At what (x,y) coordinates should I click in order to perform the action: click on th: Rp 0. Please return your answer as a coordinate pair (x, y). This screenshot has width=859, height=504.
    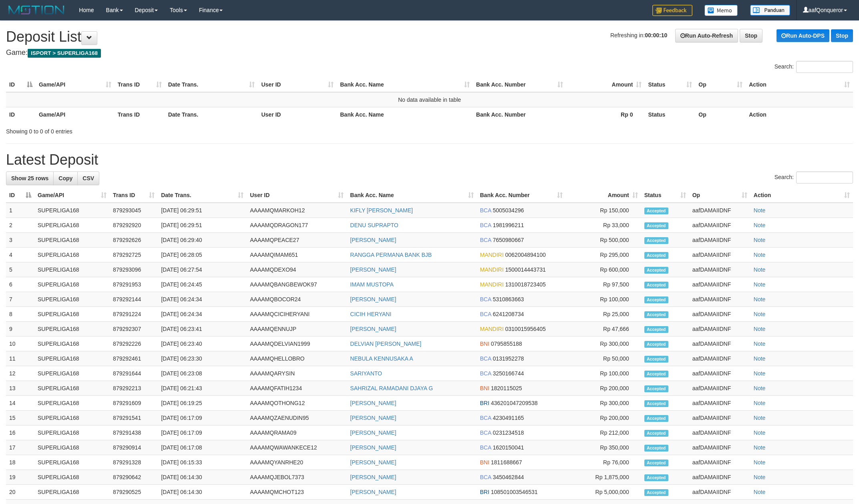
    Looking at the image, I should click on (606, 114).